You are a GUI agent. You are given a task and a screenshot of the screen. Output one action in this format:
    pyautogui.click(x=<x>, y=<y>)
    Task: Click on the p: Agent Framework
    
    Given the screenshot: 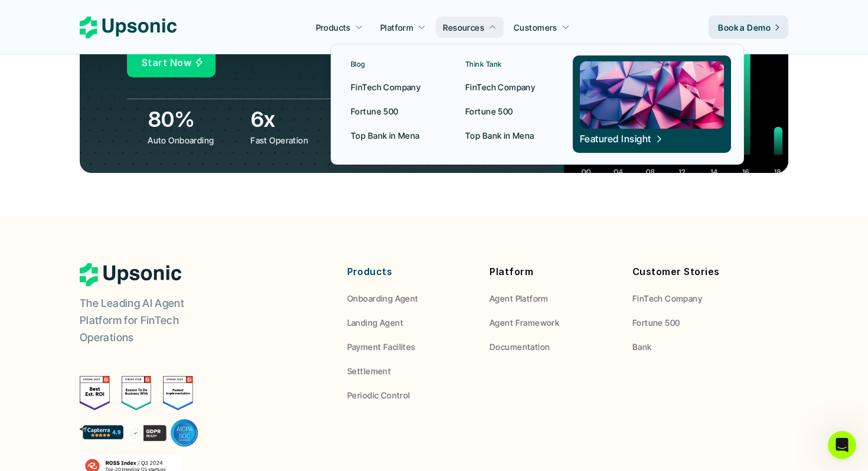 What is the action you would take?
    pyautogui.click(x=524, y=322)
    